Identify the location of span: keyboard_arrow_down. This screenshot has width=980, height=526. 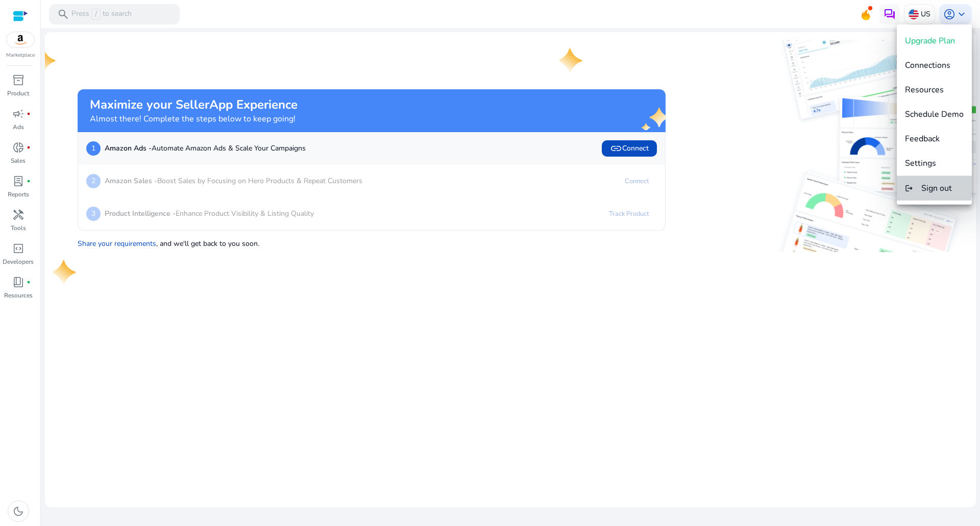
(961, 14).